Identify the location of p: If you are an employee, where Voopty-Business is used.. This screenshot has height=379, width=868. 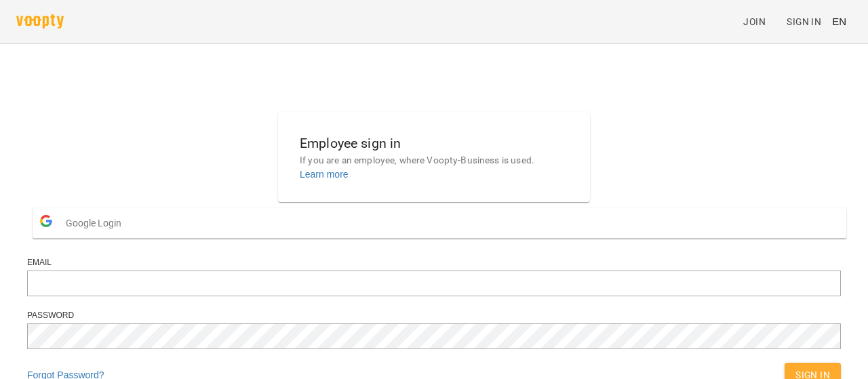
(434, 160).